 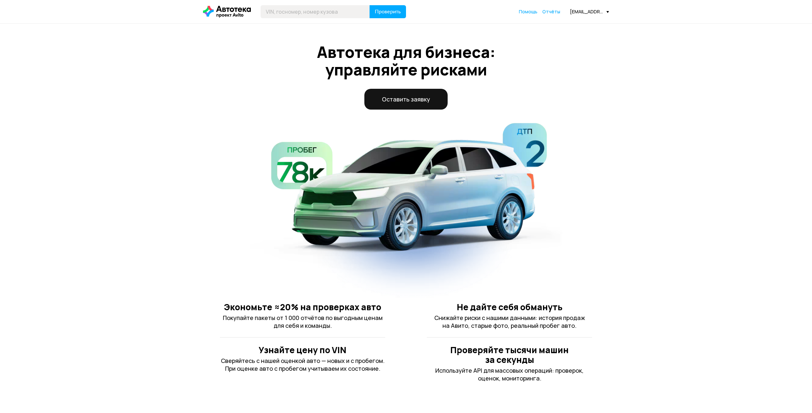 What do you see at coordinates (388, 12) in the screenshot?
I see `button: Проверить` at bounding box center [388, 12].